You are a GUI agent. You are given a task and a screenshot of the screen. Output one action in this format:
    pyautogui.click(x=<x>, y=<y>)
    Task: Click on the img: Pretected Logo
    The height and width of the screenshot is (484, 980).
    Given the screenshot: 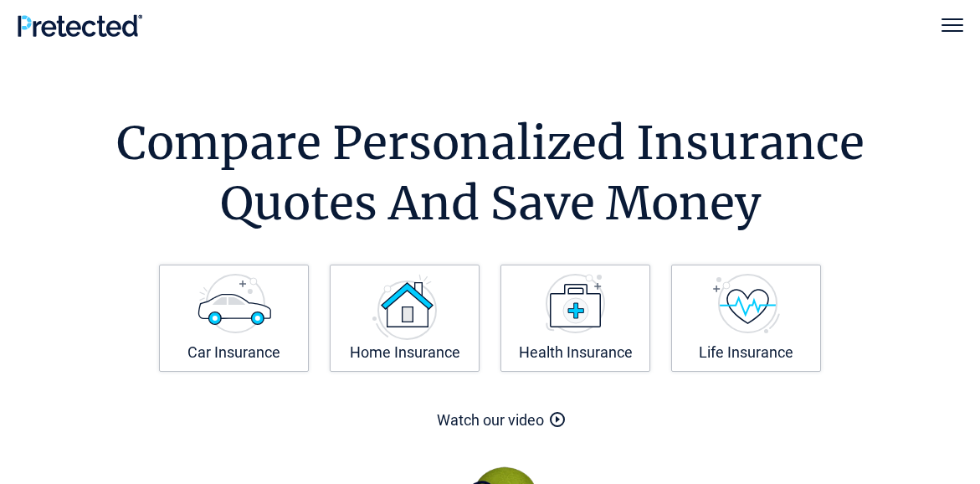 What is the action you would take?
    pyautogui.click(x=79, y=25)
    